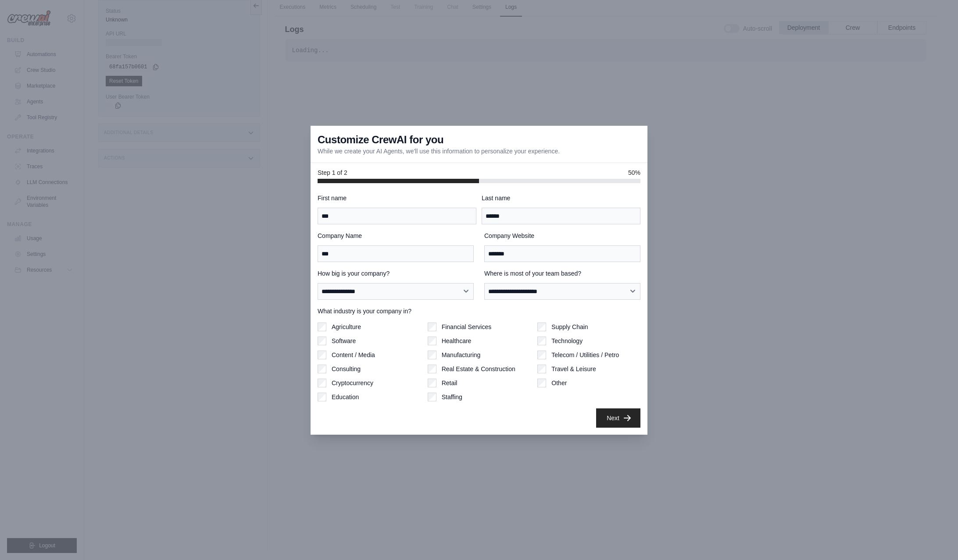 The image size is (958, 560). I want to click on label: Technology, so click(567, 341).